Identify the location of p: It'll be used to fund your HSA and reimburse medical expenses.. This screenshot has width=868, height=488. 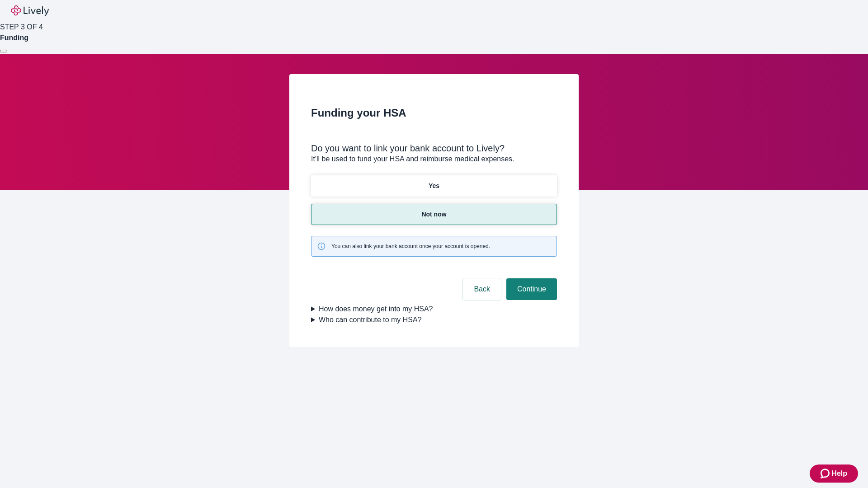
(434, 160).